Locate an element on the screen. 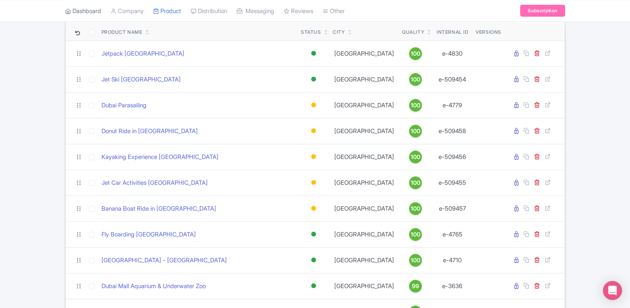  a: 99 is located at coordinates (415, 286).